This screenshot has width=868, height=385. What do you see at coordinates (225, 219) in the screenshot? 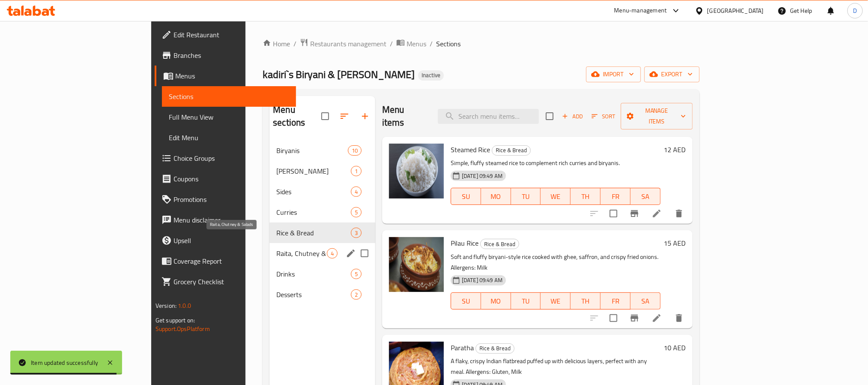
I see `a: Menu disclaimer` at bounding box center [225, 219].